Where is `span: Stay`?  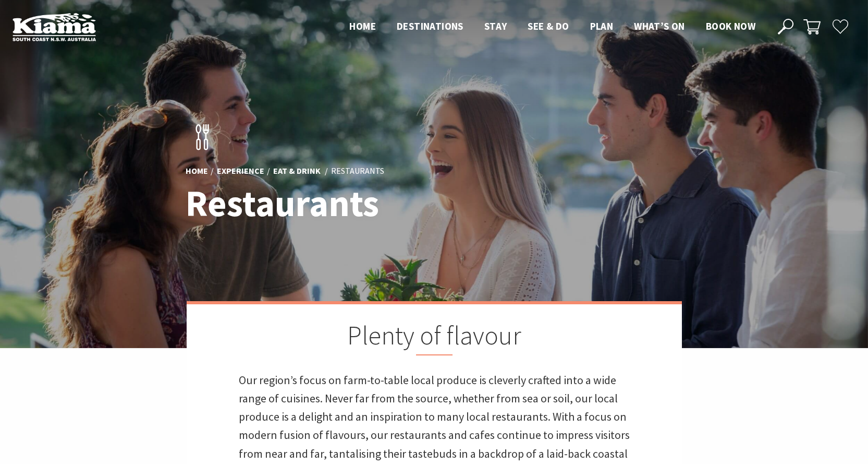 span: Stay is located at coordinates (496, 26).